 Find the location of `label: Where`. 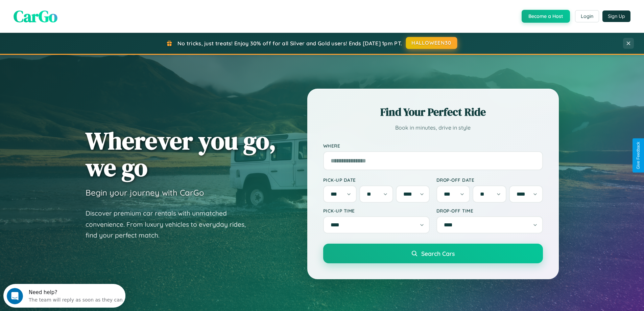

label: Where is located at coordinates (433, 145).